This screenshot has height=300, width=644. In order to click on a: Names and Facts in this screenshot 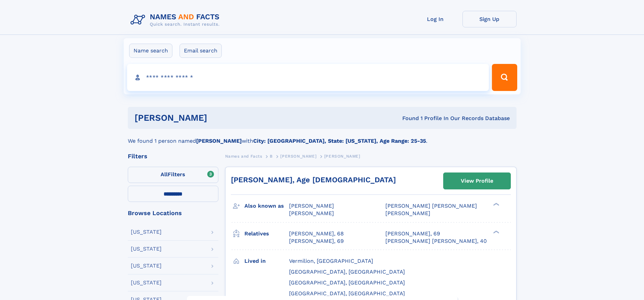, I will do `click(244, 156)`.